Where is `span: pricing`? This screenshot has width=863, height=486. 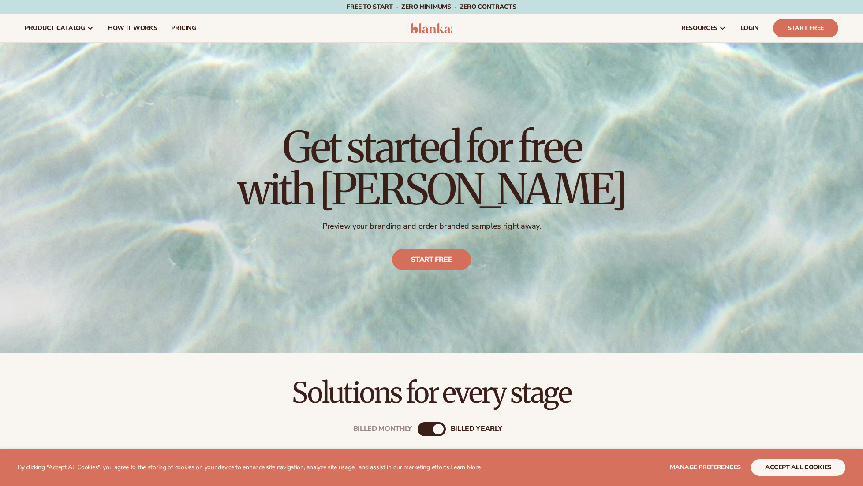
span: pricing is located at coordinates (183, 28).